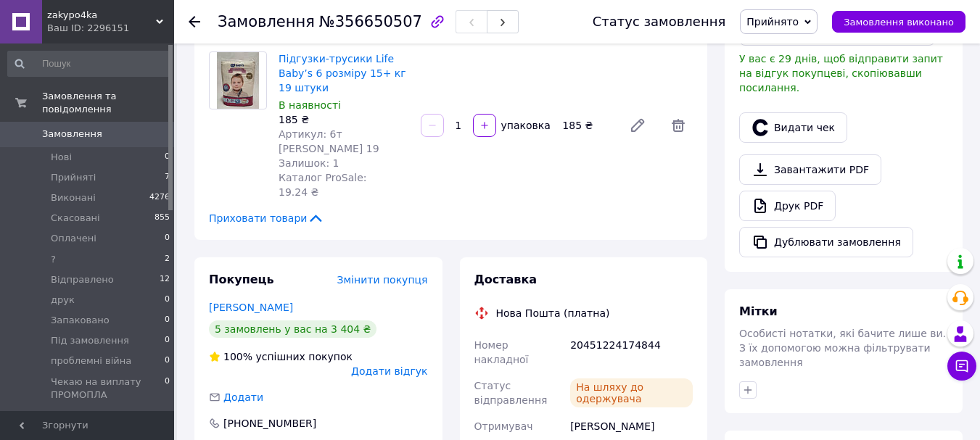 The image size is (980, 440). I want to click on span: Відправлено, so click(82, 280).